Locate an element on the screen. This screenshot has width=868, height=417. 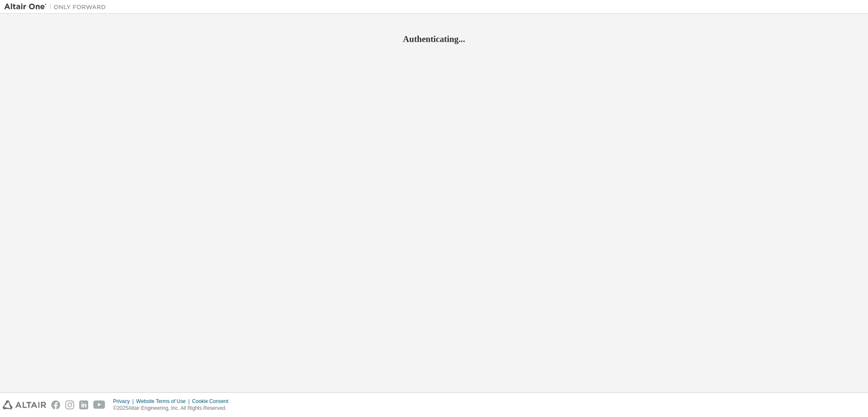
img: facebook.svg is located at coordinates (56, 405).